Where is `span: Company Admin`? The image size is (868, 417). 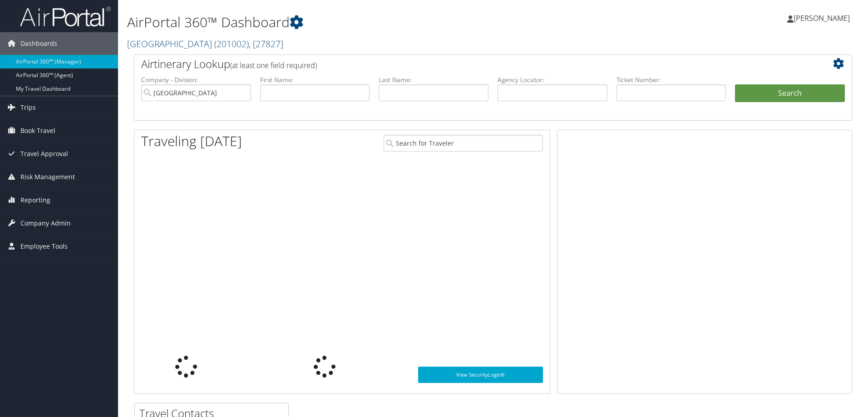 span: Company Admin is located at coordinates (45, 223).